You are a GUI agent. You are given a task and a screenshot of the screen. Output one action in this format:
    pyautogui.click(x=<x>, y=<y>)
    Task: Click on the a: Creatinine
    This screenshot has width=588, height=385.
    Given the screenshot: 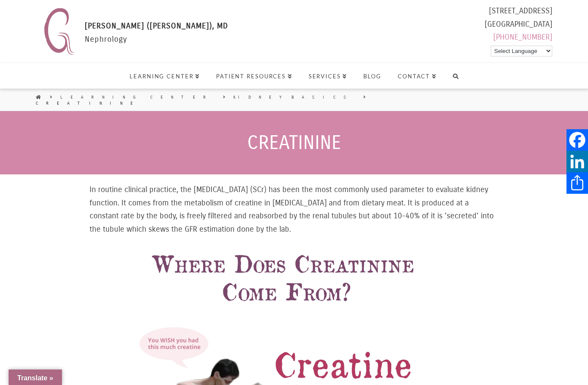 What is the action you would take?
    pyautogui.click(x=88, y=103)
    